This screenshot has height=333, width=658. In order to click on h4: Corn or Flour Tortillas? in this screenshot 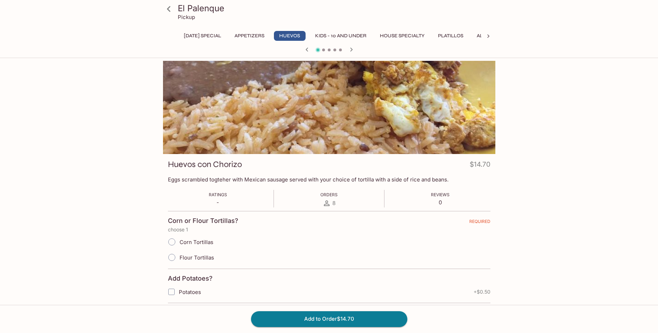, I will do `click(203, 221)`.